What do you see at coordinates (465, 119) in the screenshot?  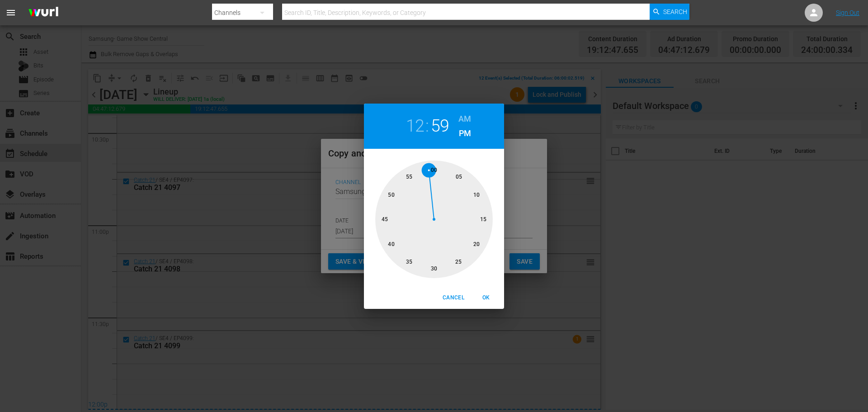 I see `h6: AM` at bounding box center [465, 119].